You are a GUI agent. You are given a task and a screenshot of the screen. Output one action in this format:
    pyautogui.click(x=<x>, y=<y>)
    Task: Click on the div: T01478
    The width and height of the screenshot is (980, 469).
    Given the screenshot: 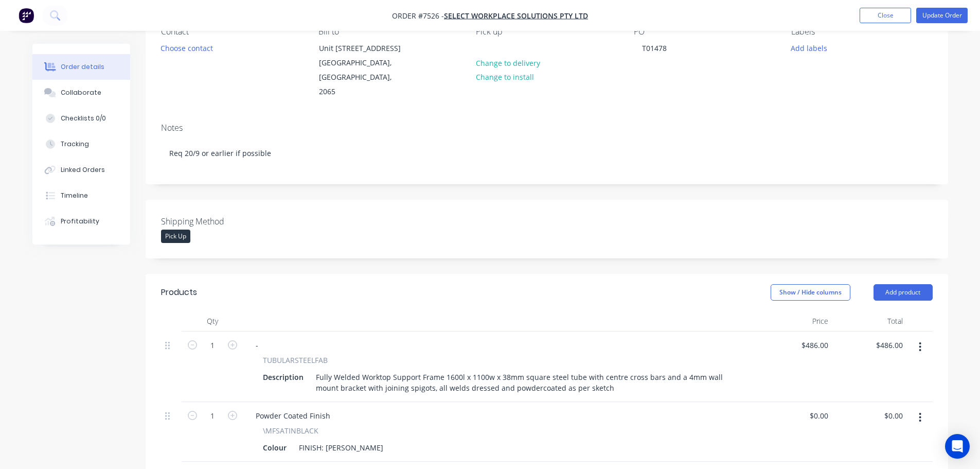 What is the action you would take?
    pyautogui.click(x=654, y=48)
    